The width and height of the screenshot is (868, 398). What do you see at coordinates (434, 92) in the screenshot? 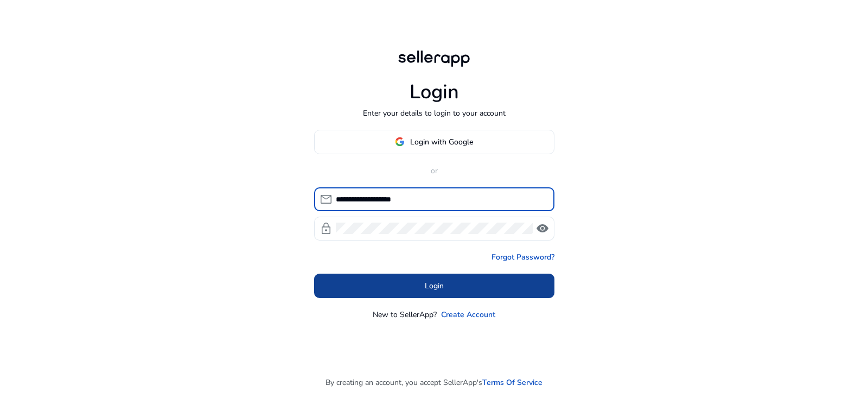
I see `h1: Login` at bounding box center [434, 92].